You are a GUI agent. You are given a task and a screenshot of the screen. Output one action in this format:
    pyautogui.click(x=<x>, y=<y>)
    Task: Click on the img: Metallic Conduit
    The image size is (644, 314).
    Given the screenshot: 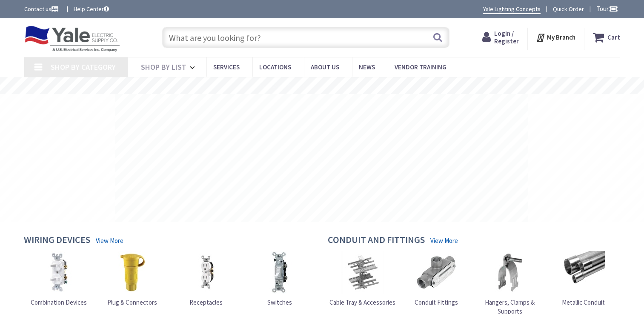 What is the action you would take?
    pyautogui.click(x=584, y=272)
    